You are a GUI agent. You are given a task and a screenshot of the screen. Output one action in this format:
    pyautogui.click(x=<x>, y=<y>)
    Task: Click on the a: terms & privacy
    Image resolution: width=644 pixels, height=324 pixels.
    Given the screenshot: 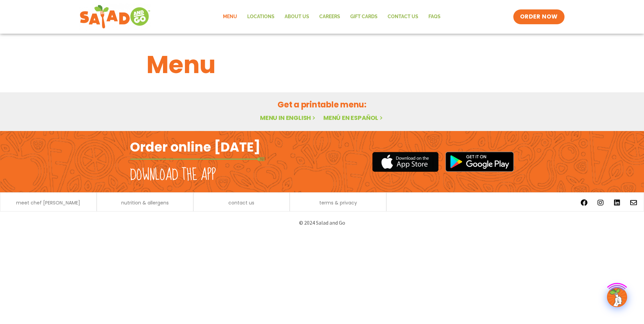 What is the action you would take?
    pyautogui.click(x=338, y=203)
    